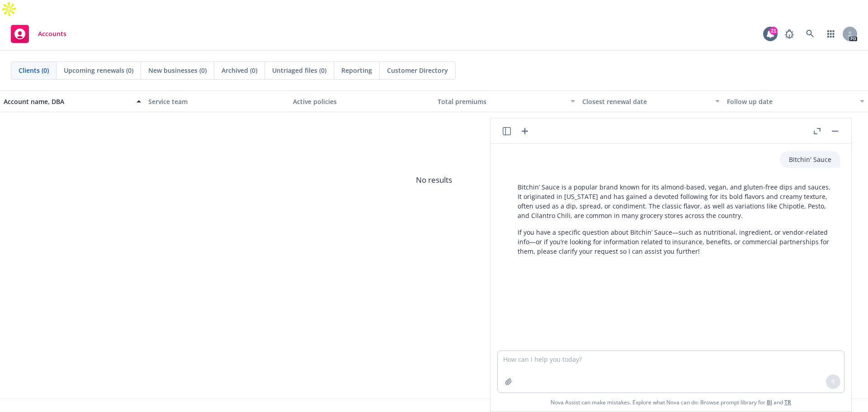 The width and height of the screenshot is (868, 412). Describe the element at coordinates (774, 31) in the screenshot. I see `div: 21` at that location.